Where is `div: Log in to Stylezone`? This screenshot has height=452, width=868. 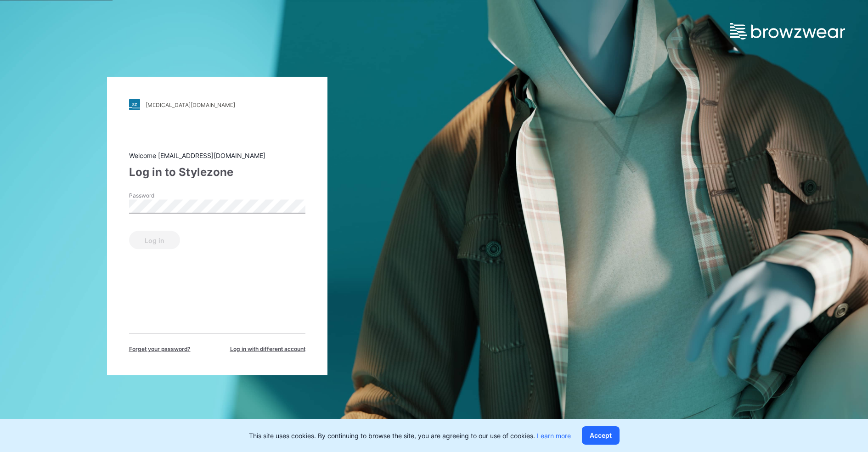 div: Log in to Stylezone is located at coordinates (218, 172).